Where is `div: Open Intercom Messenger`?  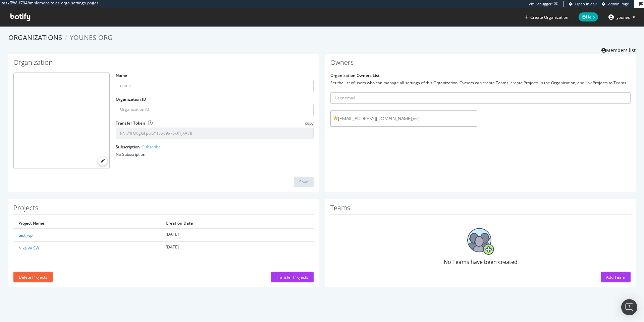
div: Open Intercom Messenger is located at coordinates (629, 307).